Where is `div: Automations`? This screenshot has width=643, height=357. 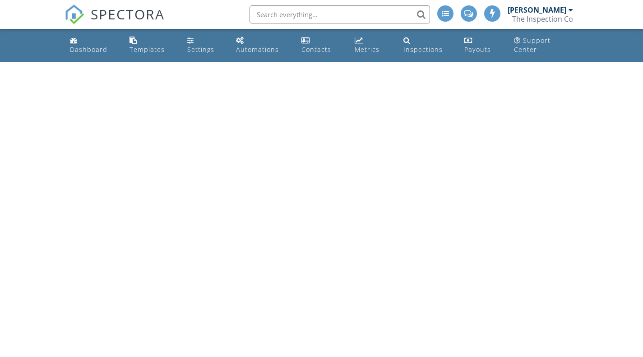
div: Automations is located at coordinates (257, 49).